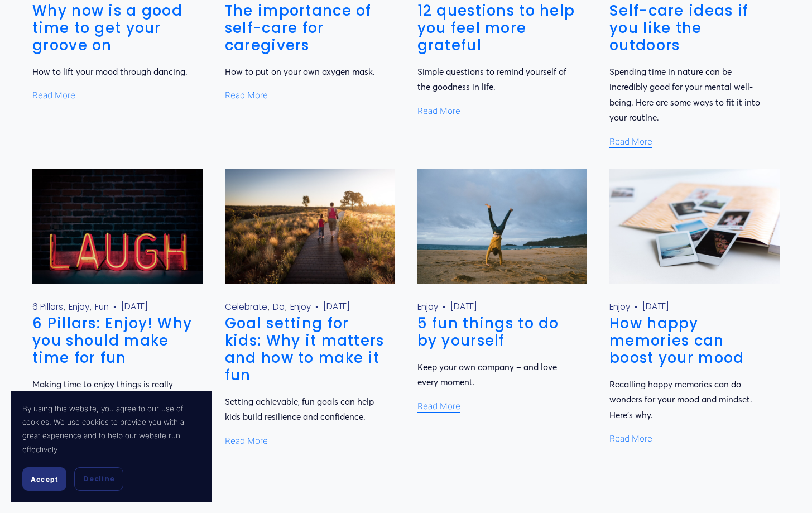  Describe the element at coordinates (306, 409) in the screenshot. I see `p: Setting achievable, fun goals can help kids build resilience and confidence.` at that location.